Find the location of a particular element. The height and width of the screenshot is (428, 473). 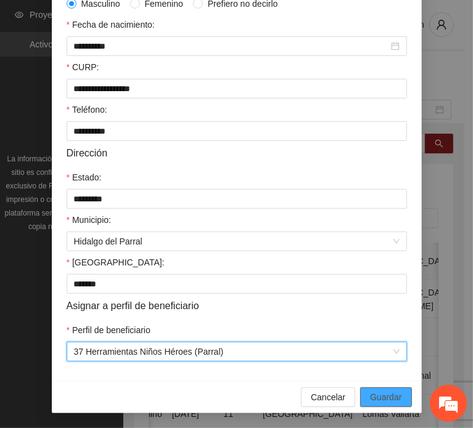

textarea: Escriba su mensaje aquí y haga clic en “Enviar” is located at coordinates (120, 314).